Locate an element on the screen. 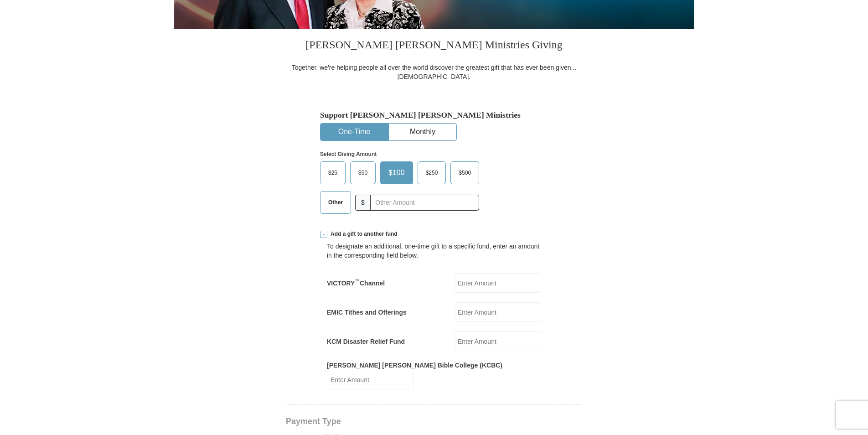 This screenshot has height=435, width=868. h4: Payment Type is located at coordinates (434, 421).